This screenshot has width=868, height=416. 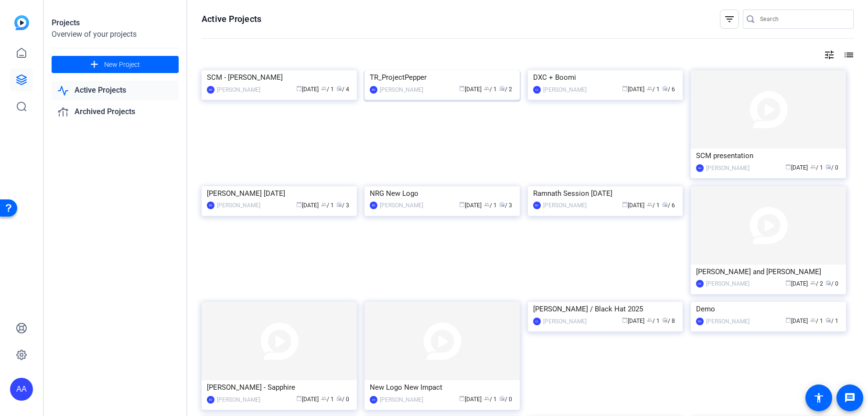 What do you see at coordinates (768, 156) in the screenshot?
I see `div: SCM presentation` at bounding box center [768, 156].